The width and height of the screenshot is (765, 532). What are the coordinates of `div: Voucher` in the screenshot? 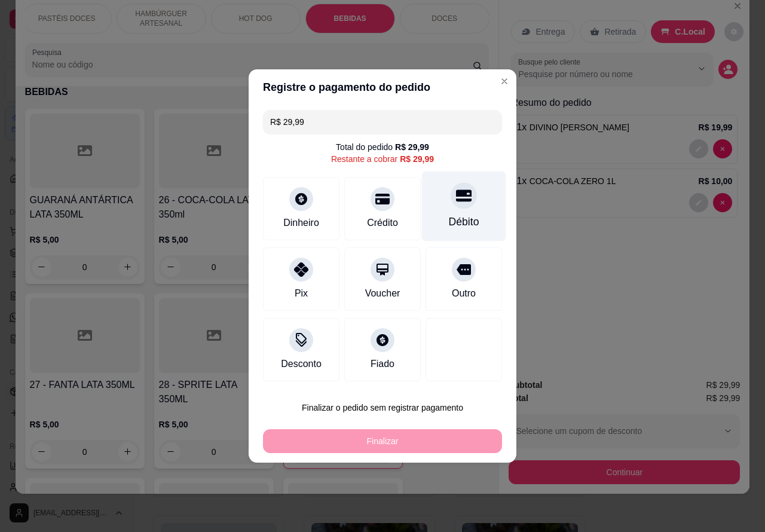 It's located at (382, 293).